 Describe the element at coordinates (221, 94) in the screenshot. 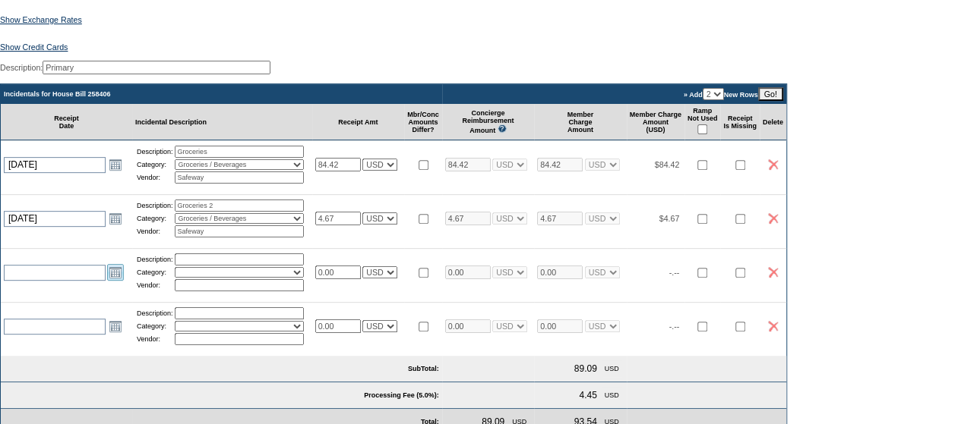

I see `td: Incidentals for House Bill 258406` at that location.